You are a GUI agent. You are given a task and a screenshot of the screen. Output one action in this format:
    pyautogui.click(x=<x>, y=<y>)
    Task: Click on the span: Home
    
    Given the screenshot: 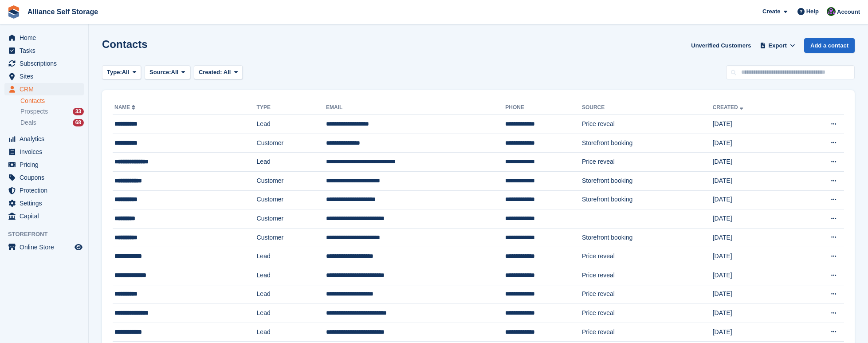 What is the action you would take?
    pyautogui.click(x=46, y=38)
    